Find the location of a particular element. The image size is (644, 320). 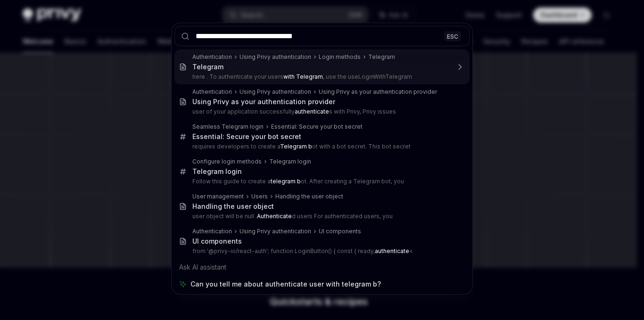

div: ESC is located at coordinates (452, 36).